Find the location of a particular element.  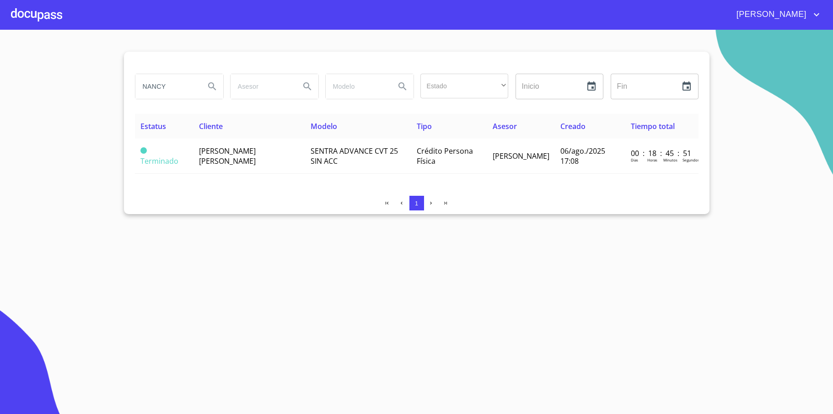

span: 06/ago./2025 17:08 is located at coordinates (583, 156).